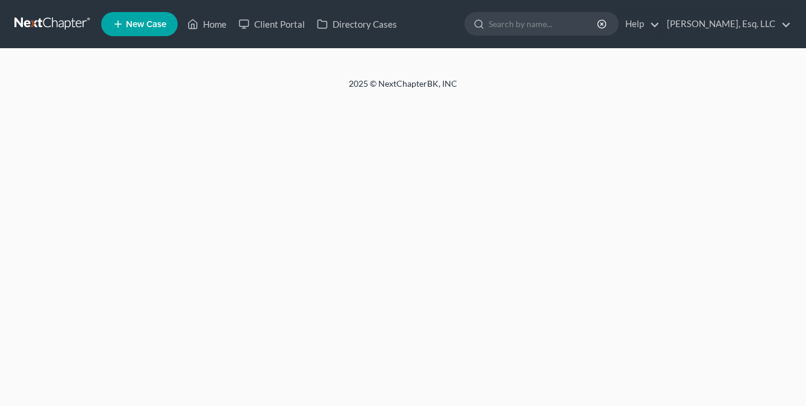 The image size is (806, 406). Describe the element at coordinates (403, 89) in the screenshot. I see `div: 2025 © NextChapterBK, INC` at that location.